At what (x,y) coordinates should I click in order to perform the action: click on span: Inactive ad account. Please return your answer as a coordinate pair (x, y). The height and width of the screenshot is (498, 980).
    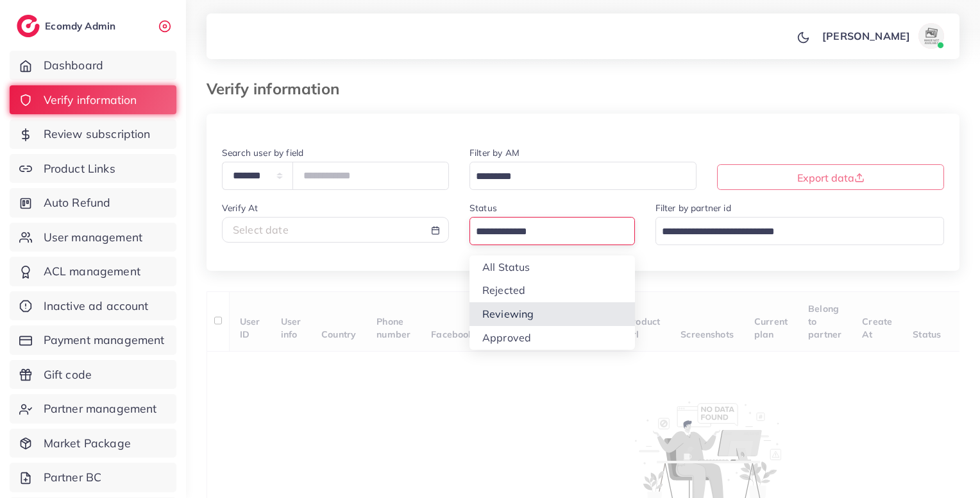
    Looking at the image, I should click on (96, 306).